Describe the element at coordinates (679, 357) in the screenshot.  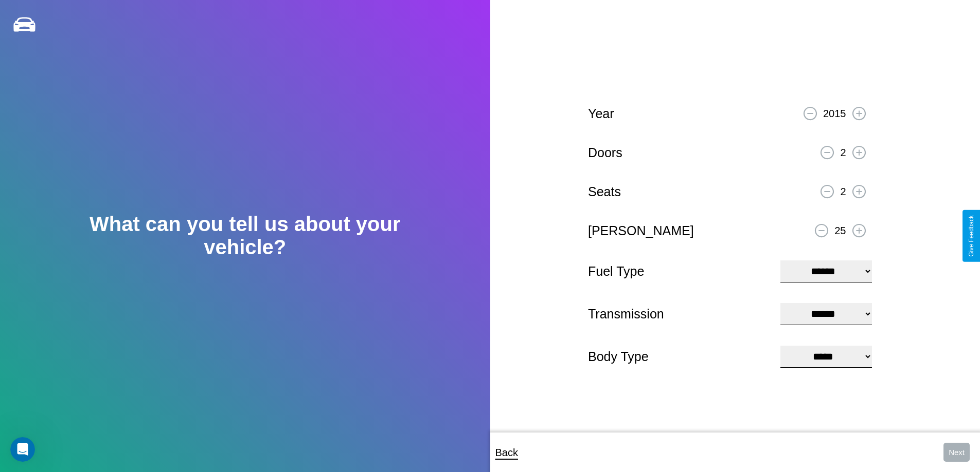
I see `p: Body Type` at that location.